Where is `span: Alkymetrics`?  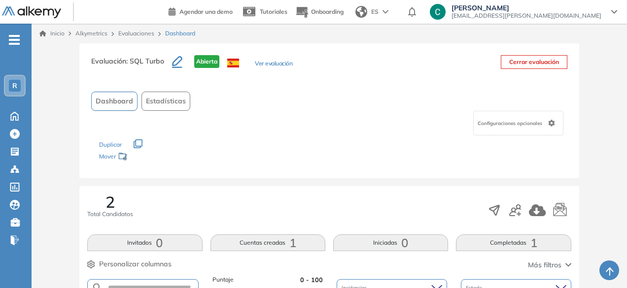 span: Alkymetrics is located at coordinates (91, 33).